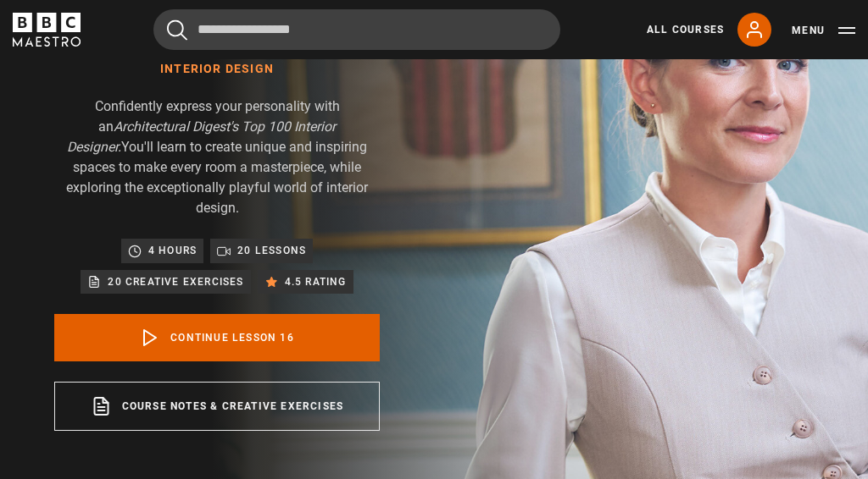 The image size is (868, 479). What do you see at coordinates (271, 251) in the screenshot?
I see `p: 20 lessons` at bounding box center [271, 251].